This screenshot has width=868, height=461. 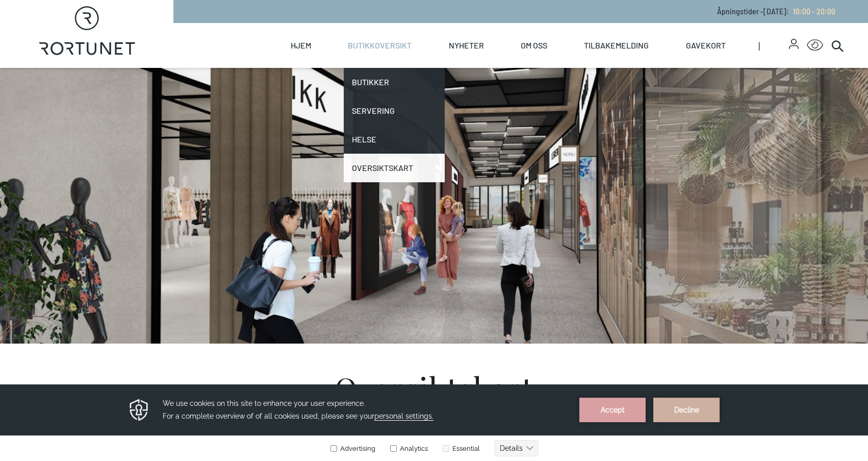 I want to click on input: Essential, so click(x=445, y=64).